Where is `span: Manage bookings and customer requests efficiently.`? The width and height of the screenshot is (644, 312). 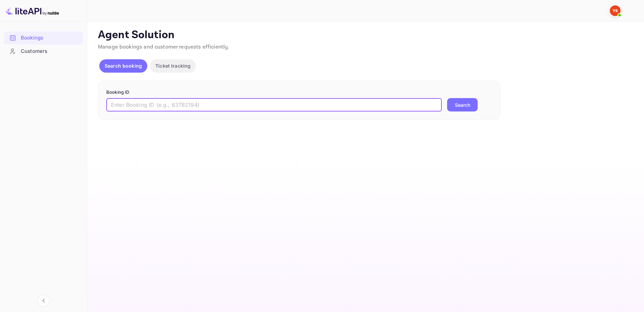
span: Manage bookings and customer requests efficiently. is located at coordinates (164, 47).